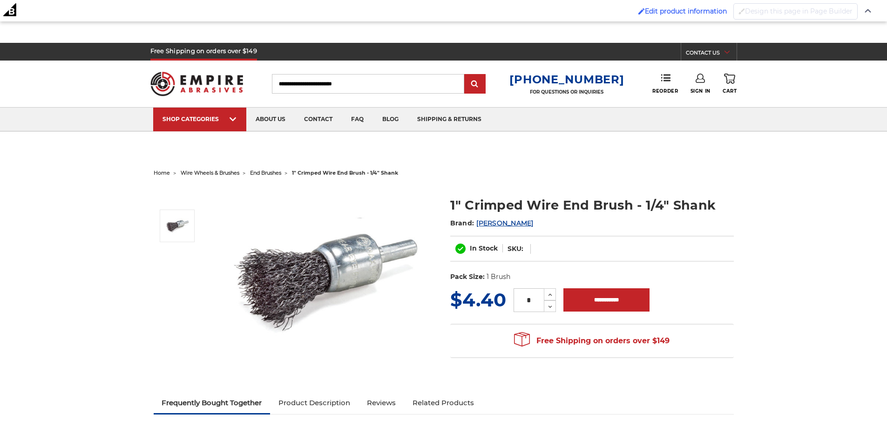 This screenshot has height=428, width=887. Describe the element at coordinates (484, 248) in the screenshot. I see `span: In Stock` at that location.